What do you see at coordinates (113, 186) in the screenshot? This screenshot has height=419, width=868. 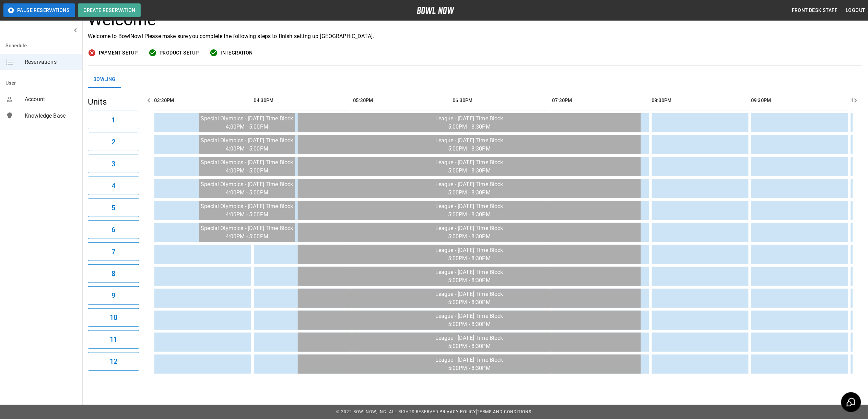 I see `button: 4` at bounding box center [113, 186].